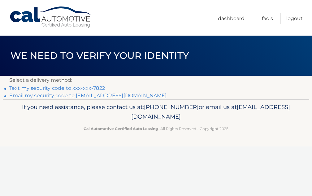 This screenshot has height=196, width=312. What do you see at coordinates (294, 19) in the screenshot?
I see `a: Logout` at bounding box center [294, 19].